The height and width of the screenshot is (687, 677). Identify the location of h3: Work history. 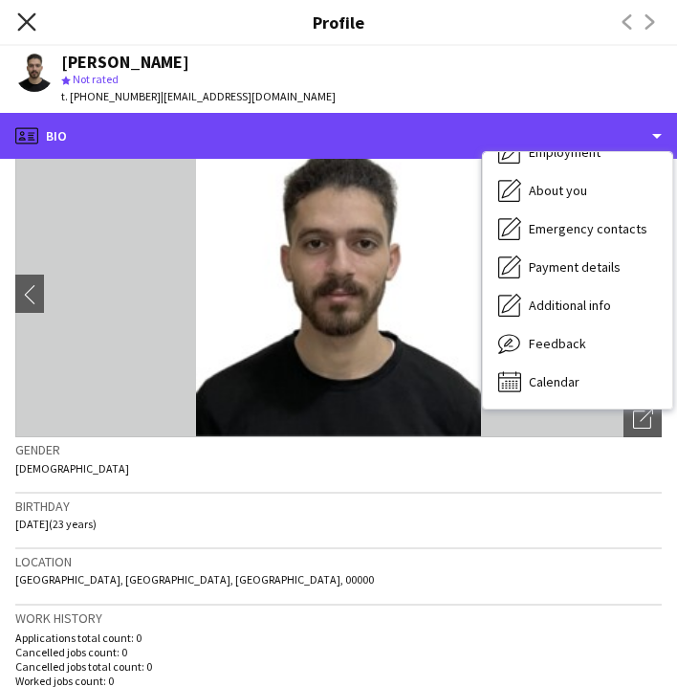
(338, 618).